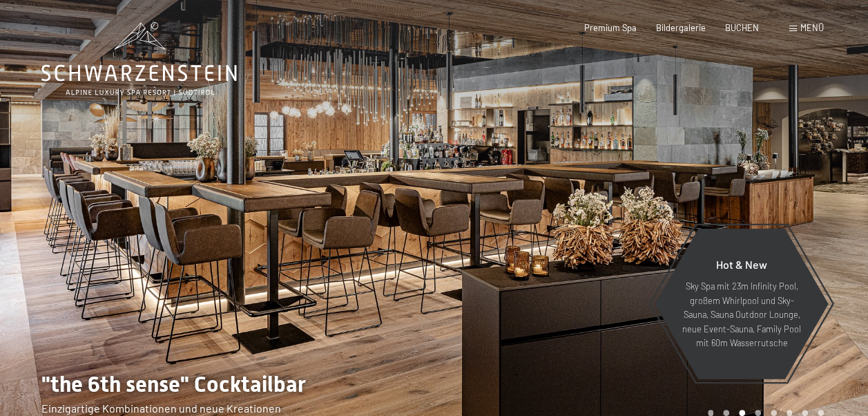 The image size is (868, 416). I want to click on div: Carousel Page 5, so click(774, 412).